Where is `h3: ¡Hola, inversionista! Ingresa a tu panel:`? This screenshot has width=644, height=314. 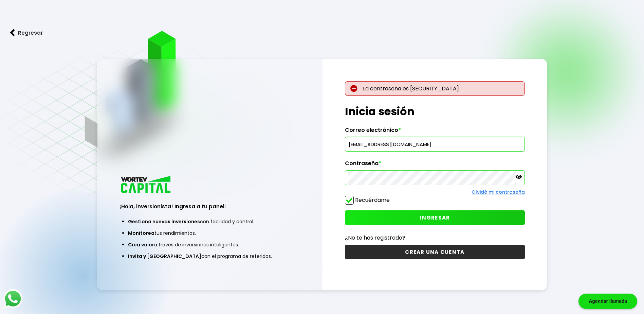
h3: ¡Hola, inversionista! Ingresa a tu panel: is located at coordinates (210, 206).